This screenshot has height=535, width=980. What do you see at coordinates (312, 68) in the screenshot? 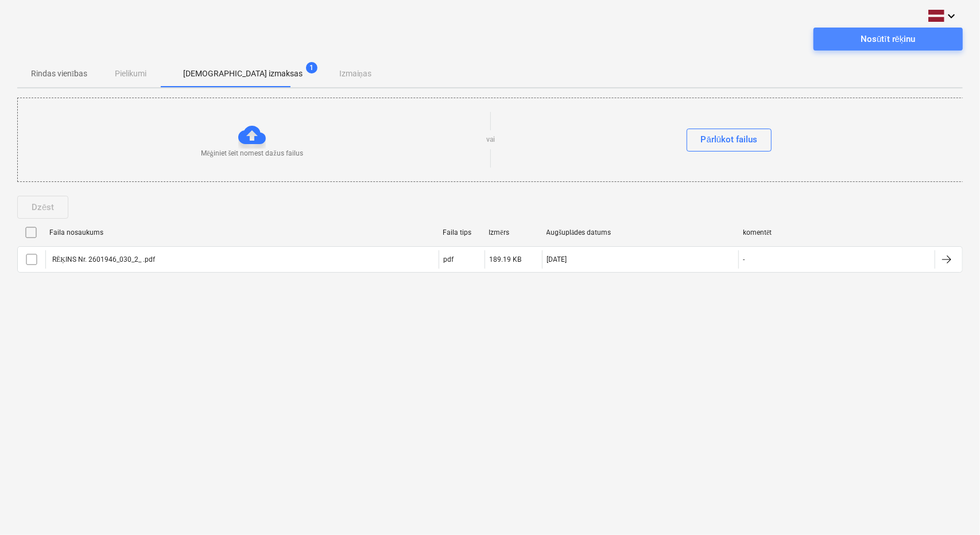
I see `span: 1` at bounding box center [312, 68].